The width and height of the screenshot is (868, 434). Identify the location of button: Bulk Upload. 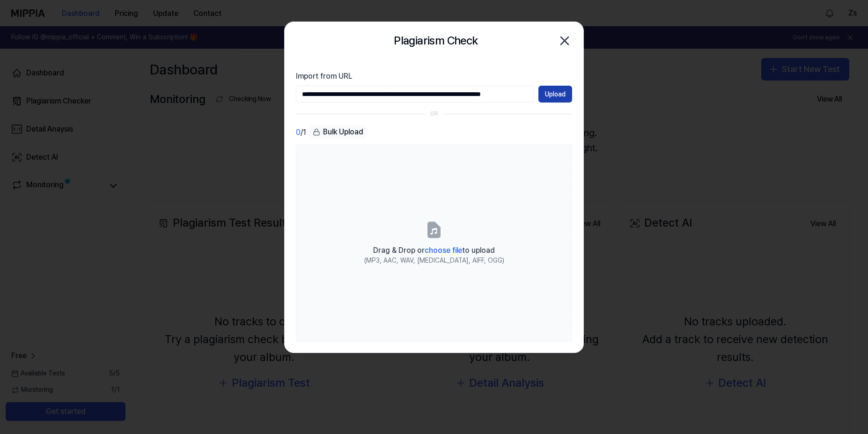
(338, 132).